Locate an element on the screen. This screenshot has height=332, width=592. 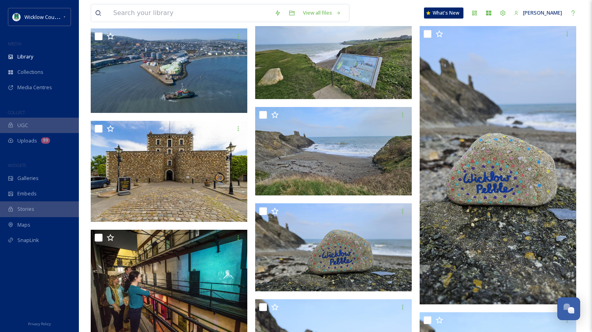
img: Wicklow Town, Co Wicklow_master.jpg is located at coordinates (169, 171).